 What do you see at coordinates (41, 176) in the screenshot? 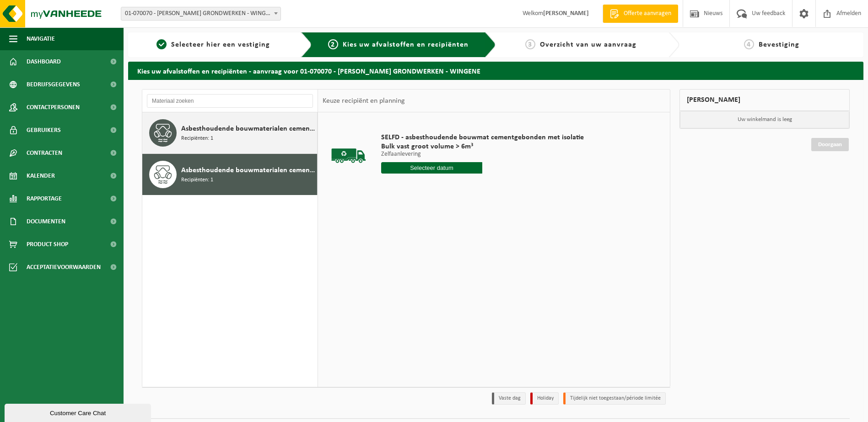
I see `span: Kalender` at bounding box center [41, 176].